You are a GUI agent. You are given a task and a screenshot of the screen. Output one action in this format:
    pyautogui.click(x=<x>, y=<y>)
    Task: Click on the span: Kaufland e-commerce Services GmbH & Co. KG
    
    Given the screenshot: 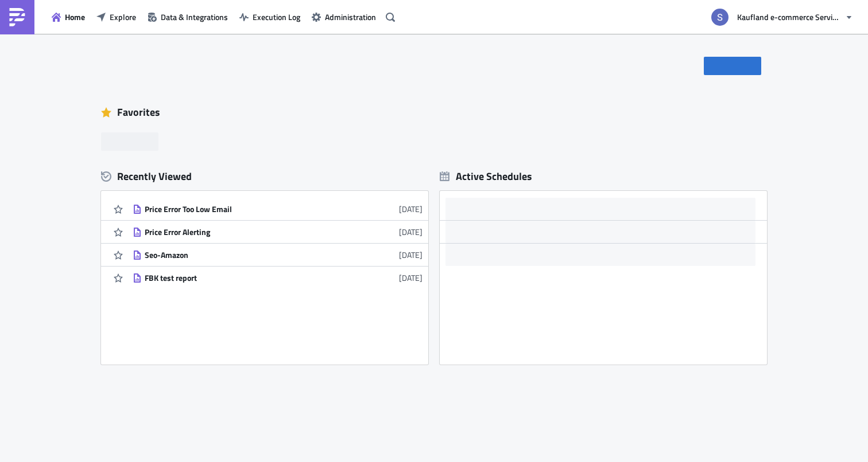 What is the action you would take?
    pyautogui.click(x=789, y=17)
    